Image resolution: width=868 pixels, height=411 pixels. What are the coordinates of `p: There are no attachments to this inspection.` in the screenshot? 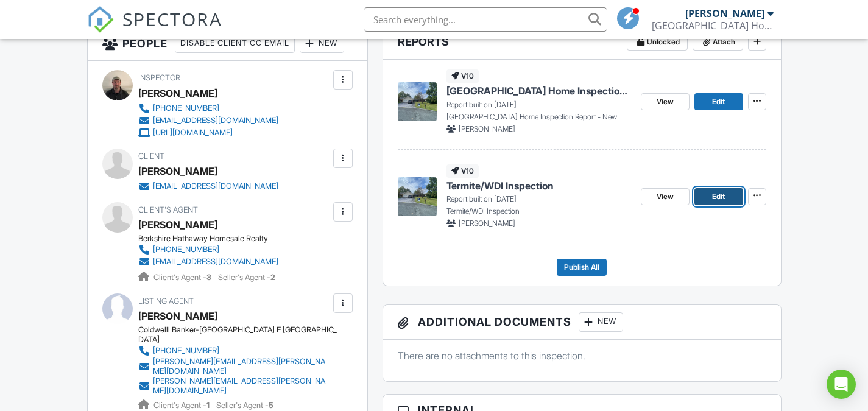 It's located at (581, 355).